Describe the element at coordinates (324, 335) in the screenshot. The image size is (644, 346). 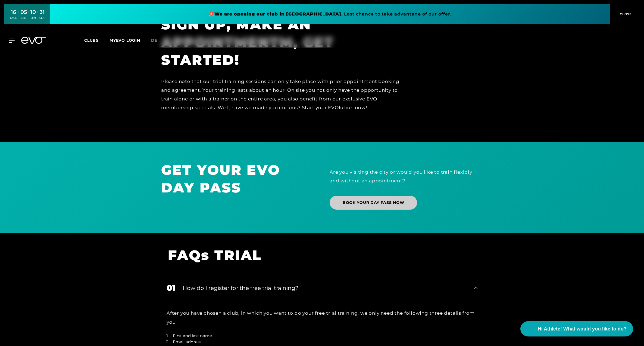
I see `li: First and last name` at that location.